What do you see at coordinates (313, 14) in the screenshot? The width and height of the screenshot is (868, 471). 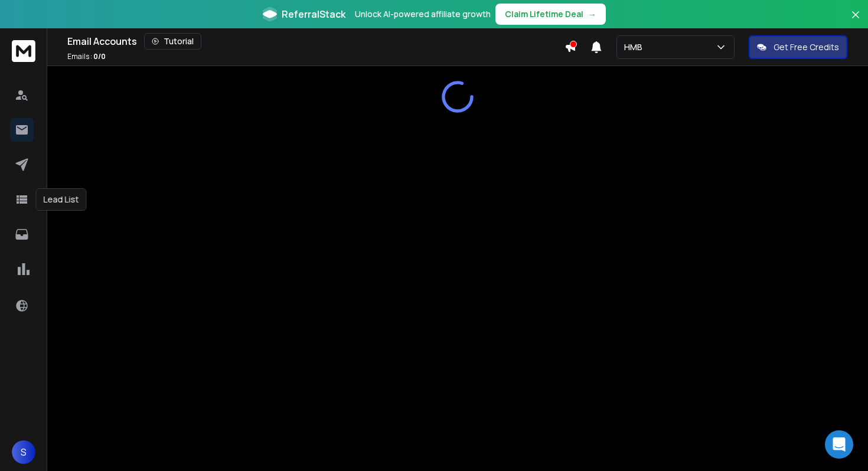 I see `span: ReferralStack` at bounding box center [313, 14].